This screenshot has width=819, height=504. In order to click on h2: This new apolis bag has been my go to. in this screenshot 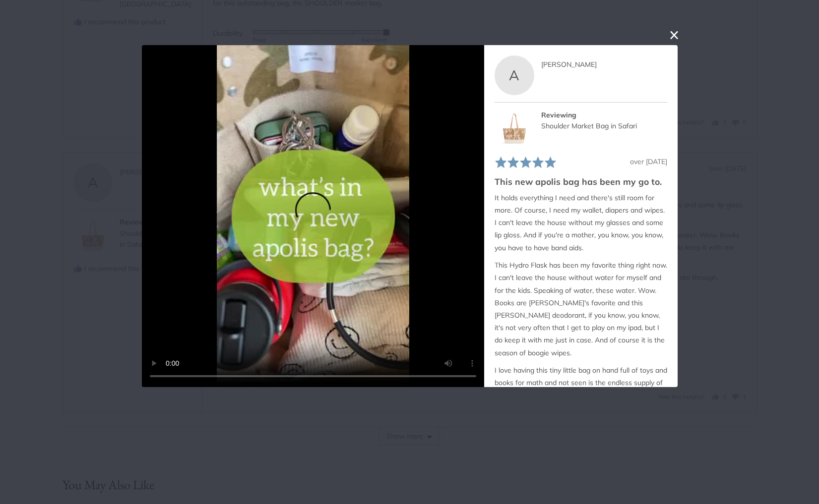, I will do `click(580, 181)`.